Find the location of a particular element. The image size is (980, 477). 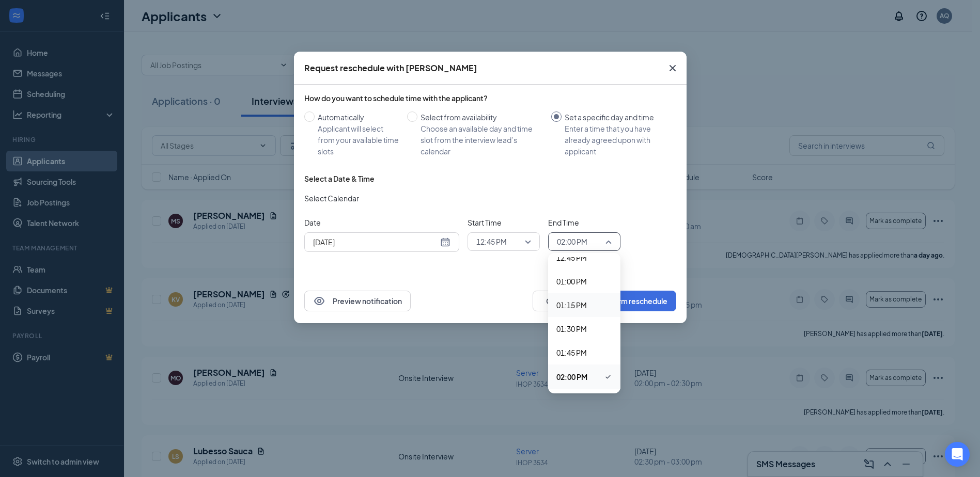

button: Close is located at coordinates (672, 69).